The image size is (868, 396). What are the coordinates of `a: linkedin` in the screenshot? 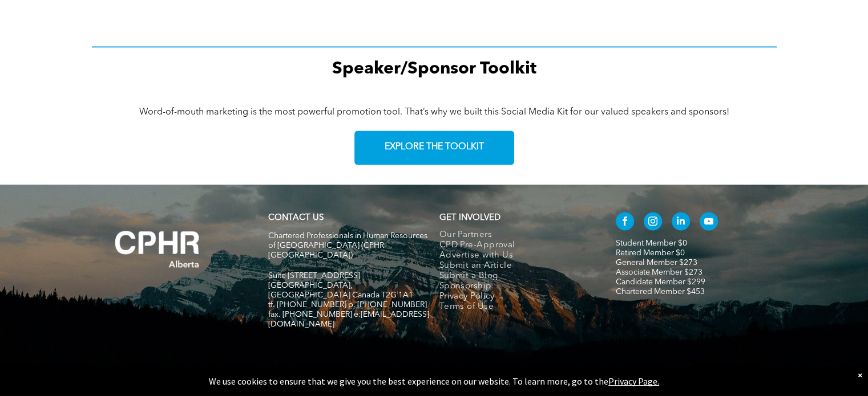 It's located at (681, 223).